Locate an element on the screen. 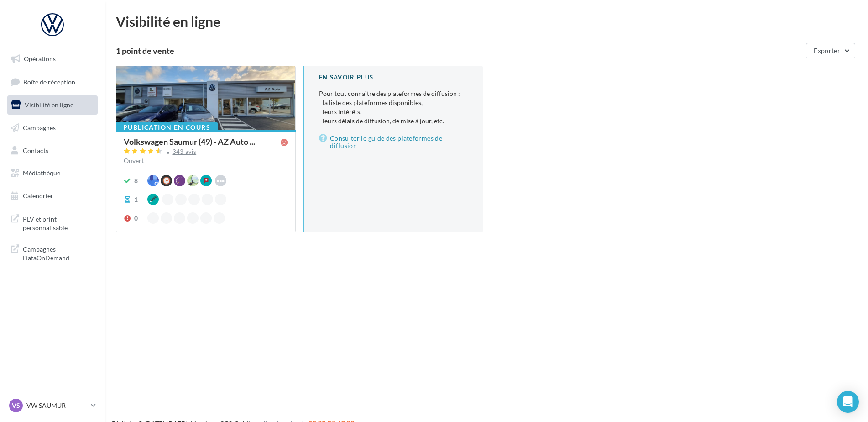  a: Visibilité en ligne is located at coordinates (52, 105).